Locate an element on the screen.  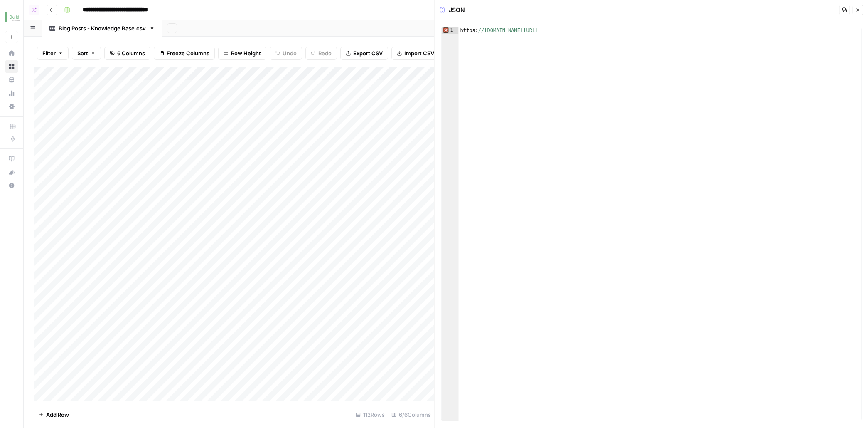
a: AirOps Academy is located at coordinates (12, 159).